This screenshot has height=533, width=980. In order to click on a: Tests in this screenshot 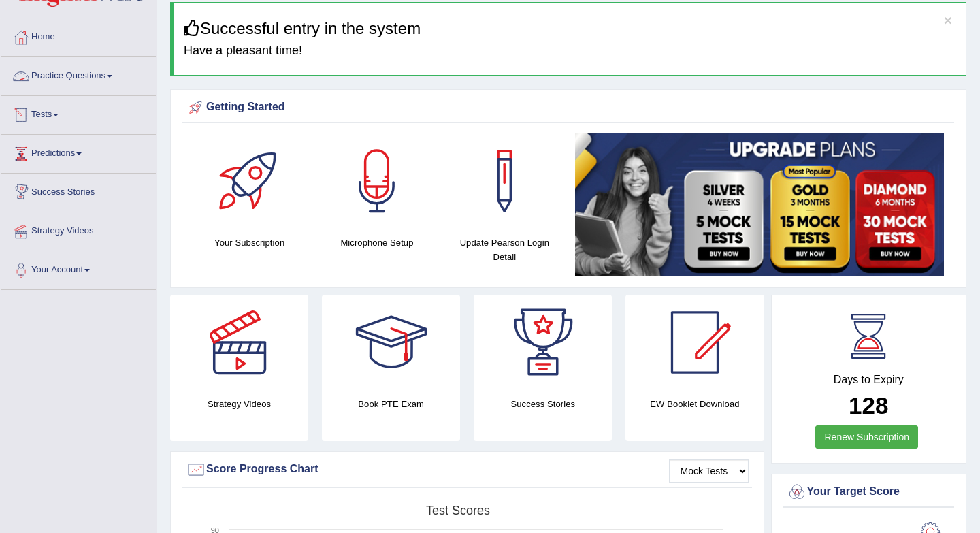, I will do `click(78, 113)`.